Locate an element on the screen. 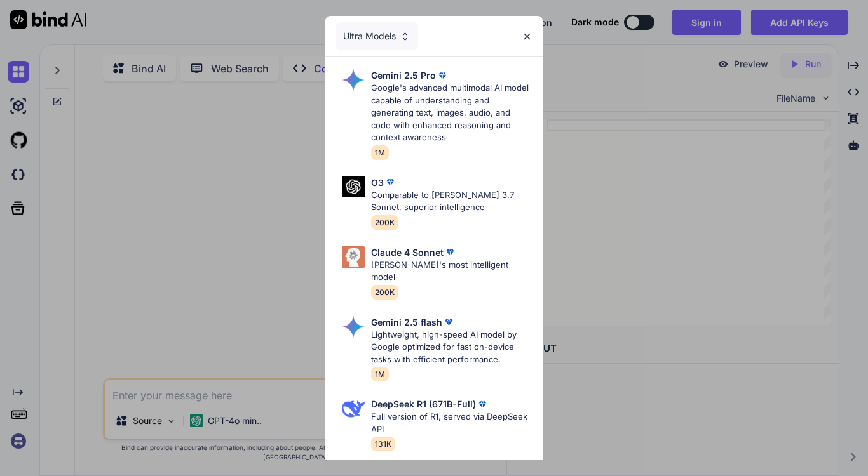 The image size is (868, 476). div: Ultra Models is located at coordinates (377, 36).